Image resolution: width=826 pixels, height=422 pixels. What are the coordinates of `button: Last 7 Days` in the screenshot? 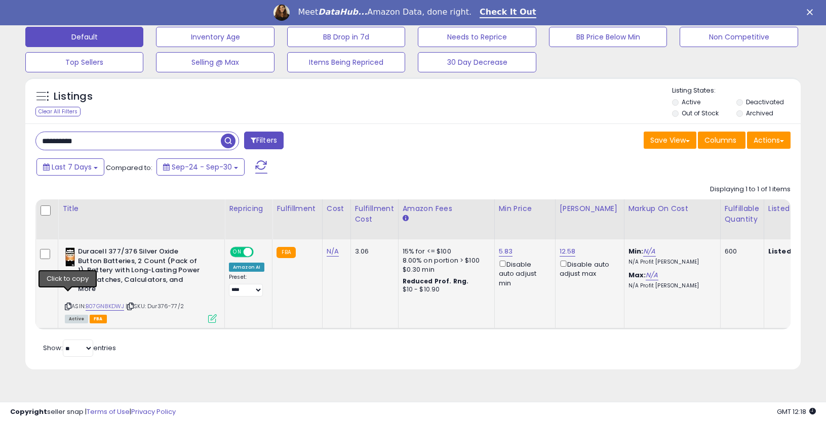 It's located at (70, 167).